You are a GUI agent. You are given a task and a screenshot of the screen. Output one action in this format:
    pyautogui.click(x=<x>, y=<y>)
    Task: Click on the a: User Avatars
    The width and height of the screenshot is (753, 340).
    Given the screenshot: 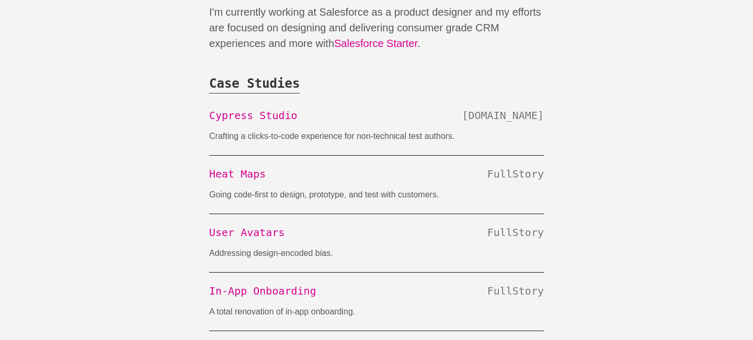 What is the action you would take?
    pyautogui.click(x=247, y=233)
    